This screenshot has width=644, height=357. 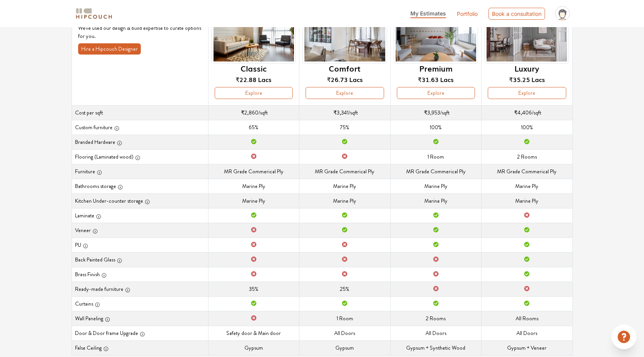 I want to click on th: Branded Hardware, so click(x=139, y=141).